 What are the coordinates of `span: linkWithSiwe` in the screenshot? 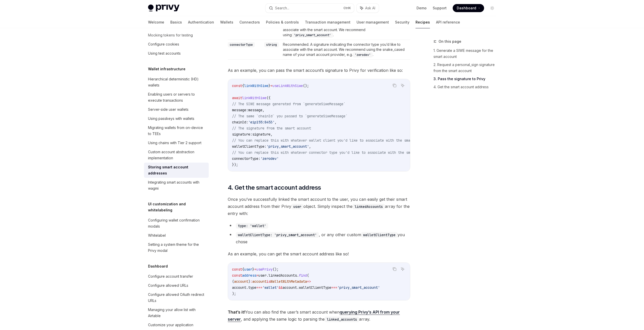 It's located at (256, 86).